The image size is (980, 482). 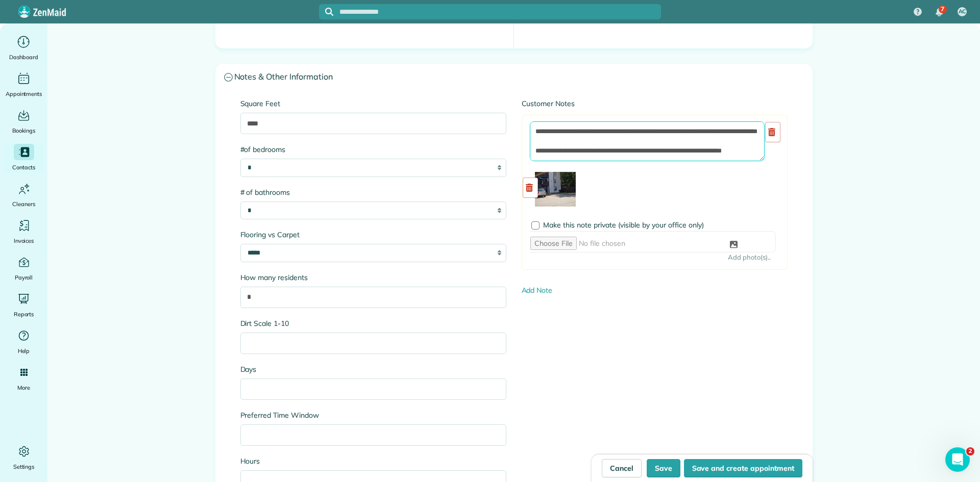 What do you see at coordinates (24, 121) in the screenshot?
I see `a: Bookings` at bounding box center [24, 121].